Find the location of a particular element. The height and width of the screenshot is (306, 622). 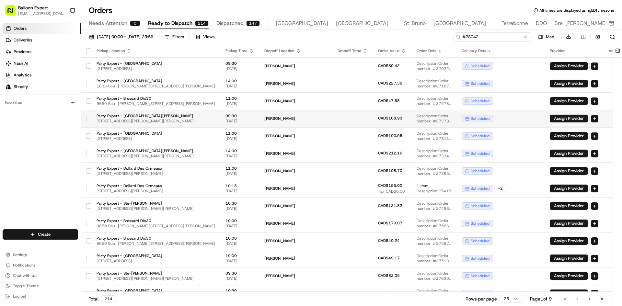

div: Total is located at coordinates (102, 299).